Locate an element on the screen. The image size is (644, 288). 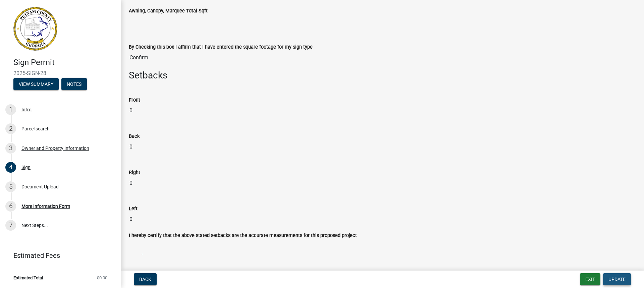
div: 2 is located at coordinates (10, 129).